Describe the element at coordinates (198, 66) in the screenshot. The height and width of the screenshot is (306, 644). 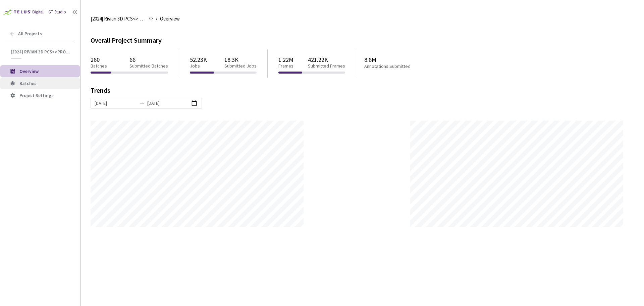
I see `p: Jobs` at that location.